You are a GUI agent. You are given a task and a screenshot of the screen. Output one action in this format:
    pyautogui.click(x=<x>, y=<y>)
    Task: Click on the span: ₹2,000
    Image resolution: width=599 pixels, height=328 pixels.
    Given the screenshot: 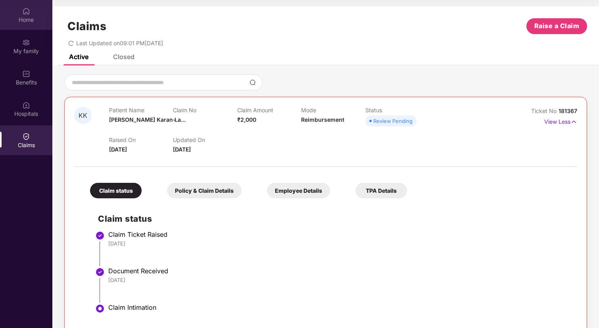 What is the action you would take?
    pyautogui.click(x=247, y=119)
    